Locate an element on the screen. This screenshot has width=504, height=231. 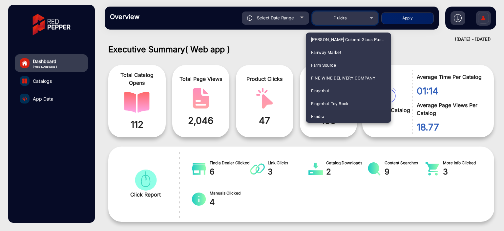
span: Farm Source is located at coordinates (323, 65).